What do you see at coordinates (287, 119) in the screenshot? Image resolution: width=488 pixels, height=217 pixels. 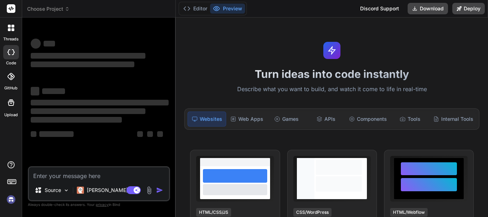 I see `div: Games` at bounding box center [287, 119].